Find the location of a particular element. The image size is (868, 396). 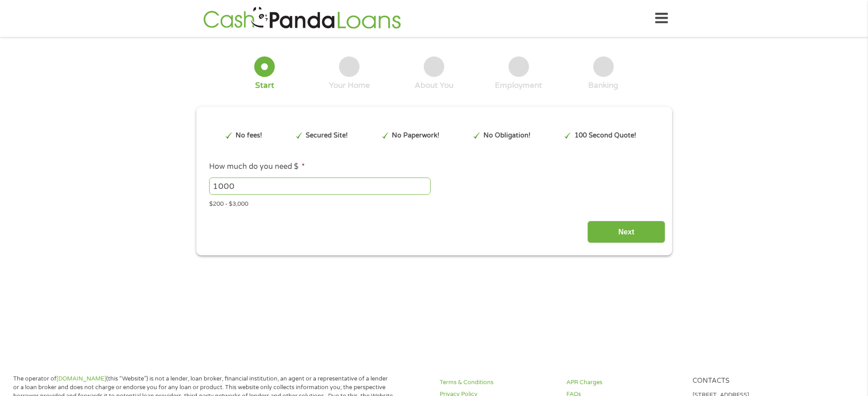

p: No Paperwork! is located at coordinates (416, 136).